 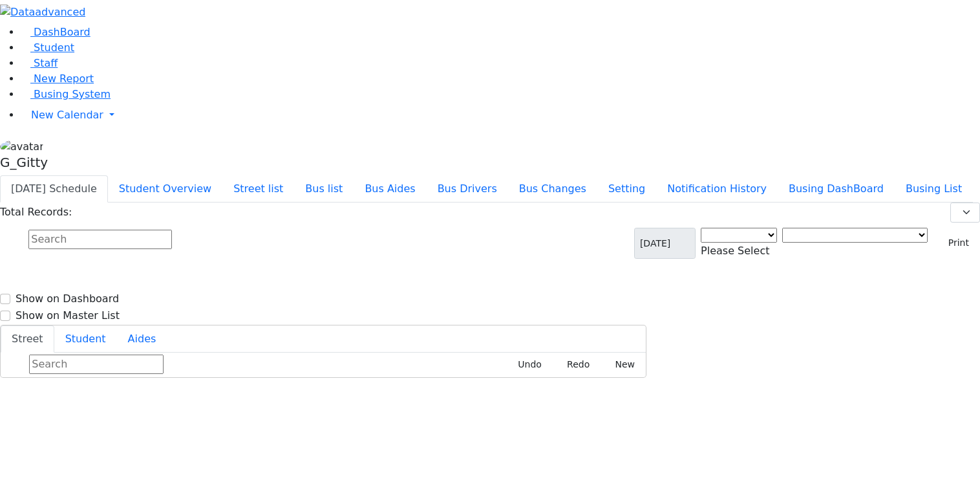 What do you see at coordinates (71, 94) in the screenshot?
I see `span: Busing System` at bounding box center [71, 94].